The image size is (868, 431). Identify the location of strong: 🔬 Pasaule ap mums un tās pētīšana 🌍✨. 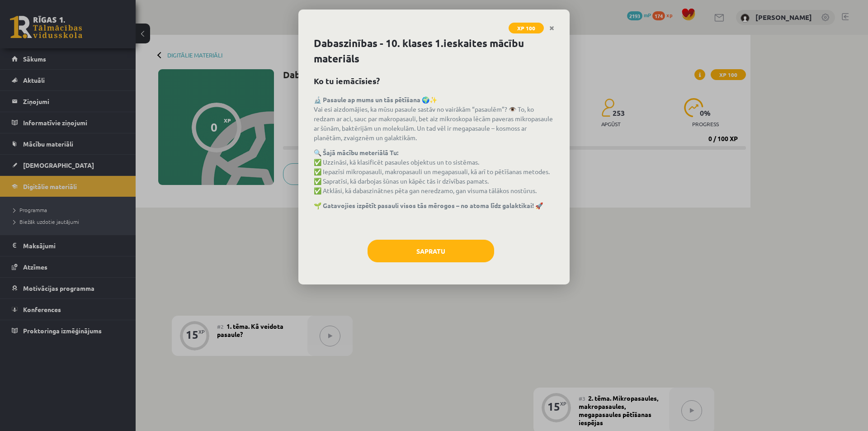
(376, 100).